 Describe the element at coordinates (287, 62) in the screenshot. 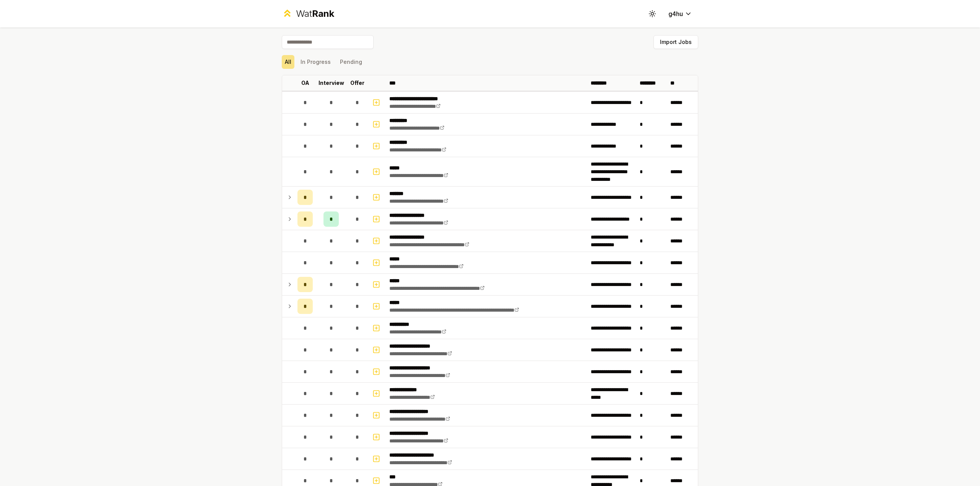

I see `button: All` at that location.